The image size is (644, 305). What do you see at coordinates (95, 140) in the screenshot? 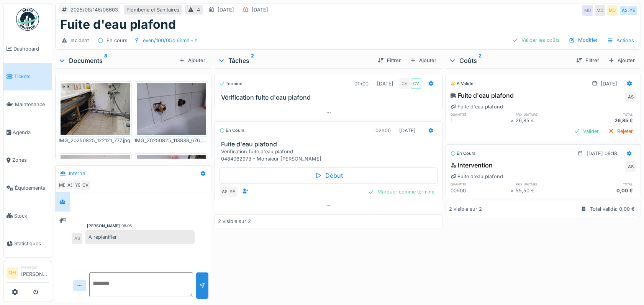
I see `div: IMG_20250825_122121_777.jpg` at bounding box center [95, 140].